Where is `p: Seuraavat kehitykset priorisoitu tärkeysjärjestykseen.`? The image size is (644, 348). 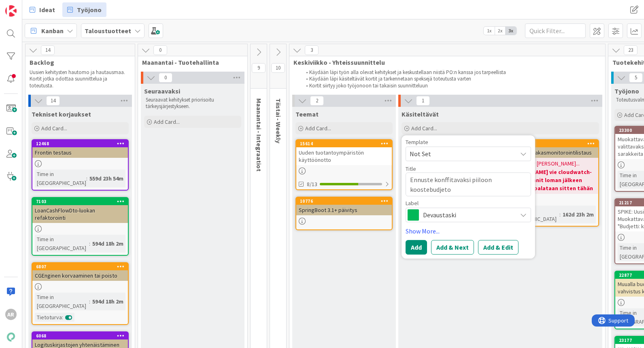 p: Seuraavat kehitykset priorisoitu tärkeysjärjestykseen. is located at coordinates (192, 103).